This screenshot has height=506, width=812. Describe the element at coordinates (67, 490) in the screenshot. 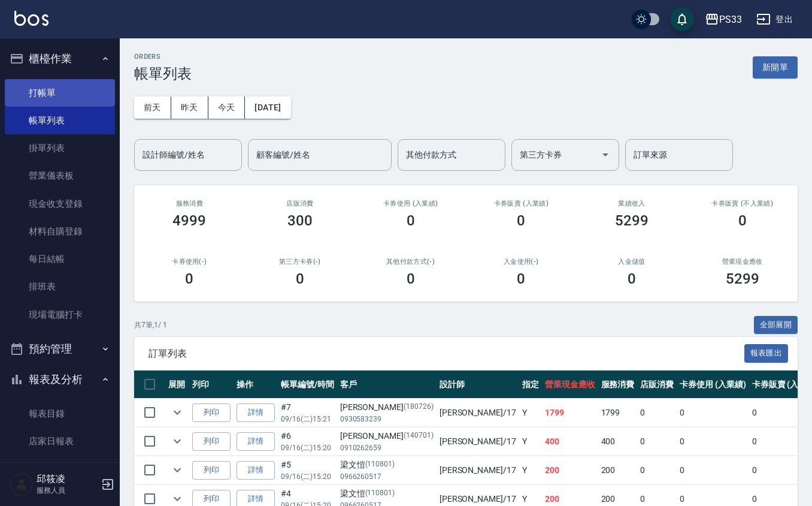

I see `p: 服務人員` at that location.